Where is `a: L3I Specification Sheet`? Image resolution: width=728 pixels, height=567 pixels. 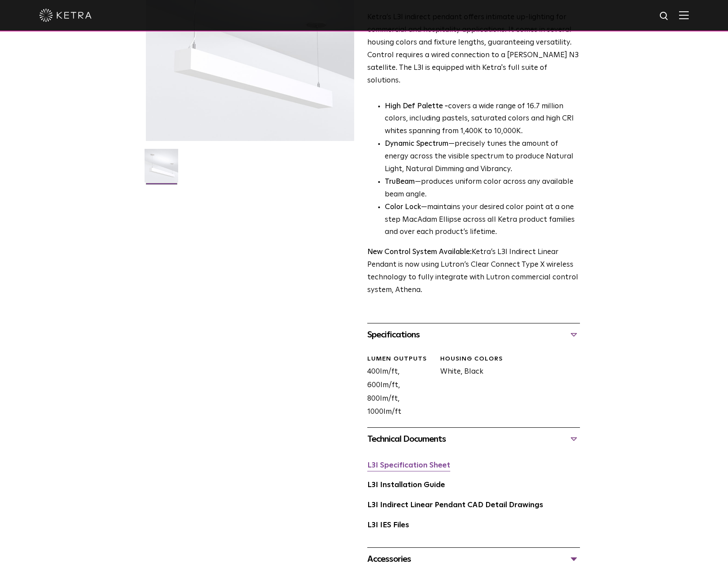 a: L3I Specification Sheet is located at coordinates (408, 465).